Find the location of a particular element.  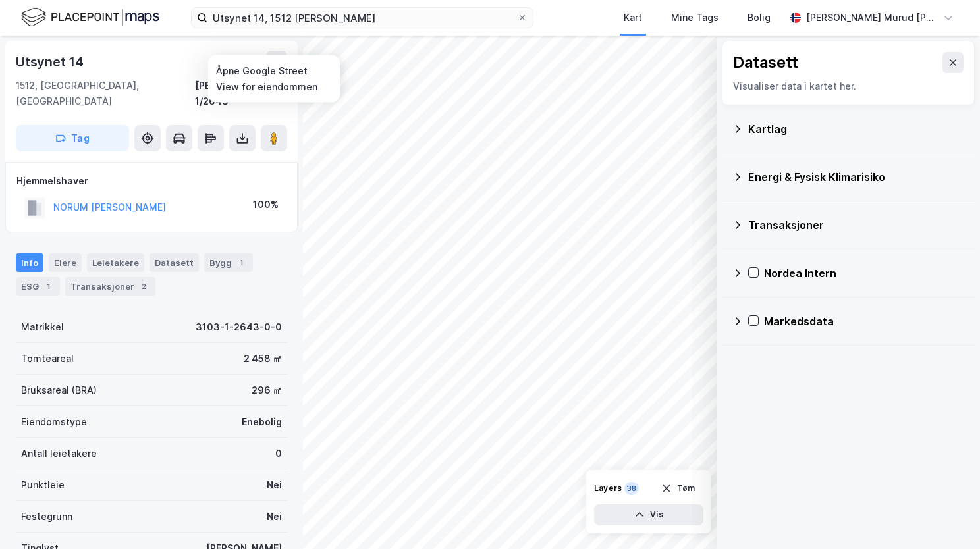

div: 0 is located at coordinates (279, 454).